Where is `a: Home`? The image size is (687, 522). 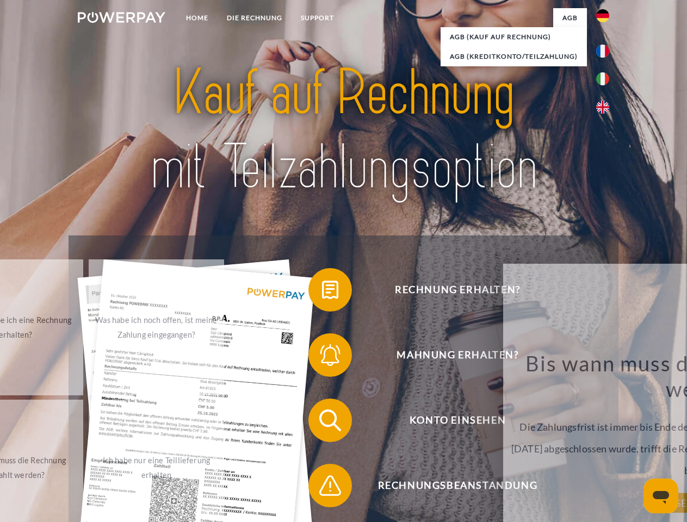
a: Home is located at coordinates (197, 18).